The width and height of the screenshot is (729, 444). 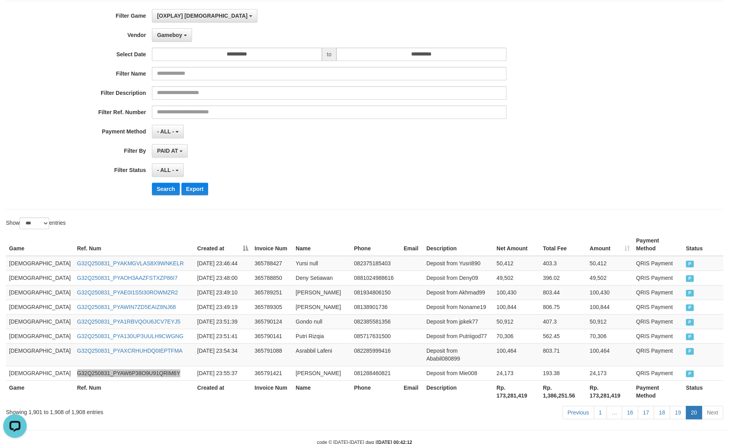 I want to click on th: Rp. 173,281,419, so click(x=609, y=391).